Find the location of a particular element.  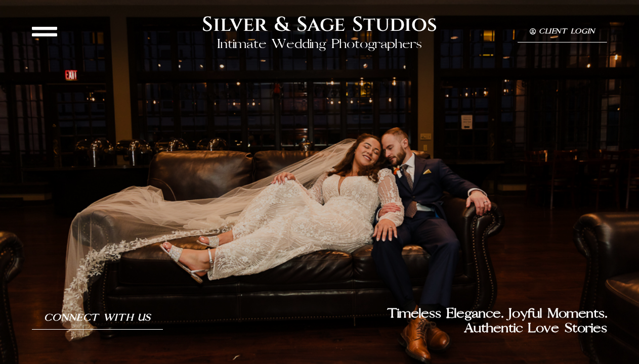

h2: Timeless Elegance. Joyful Moments. Authentic Love Stories is located at coordinates (463, 321).